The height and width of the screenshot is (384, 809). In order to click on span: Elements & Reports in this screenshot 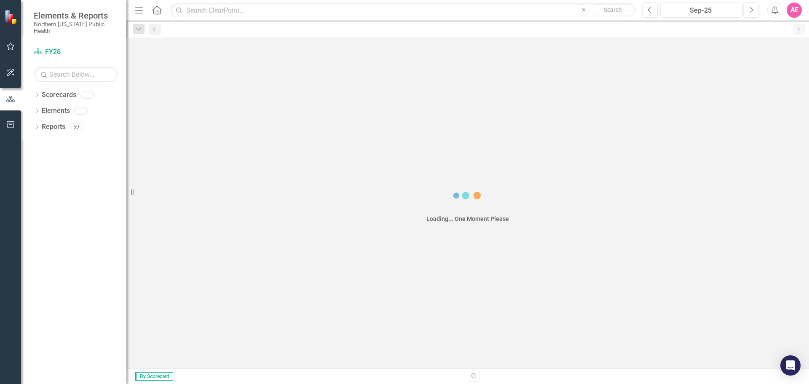, I will do `click(76, 16)`.